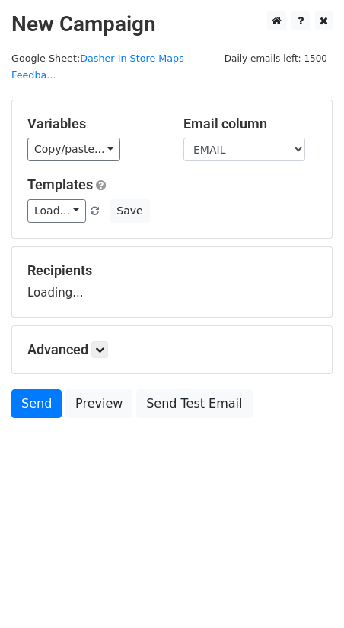  What do you see at coordinates (99, 404) in the screenshot?
I see `a: Preview` at bounding box center [99, 404].